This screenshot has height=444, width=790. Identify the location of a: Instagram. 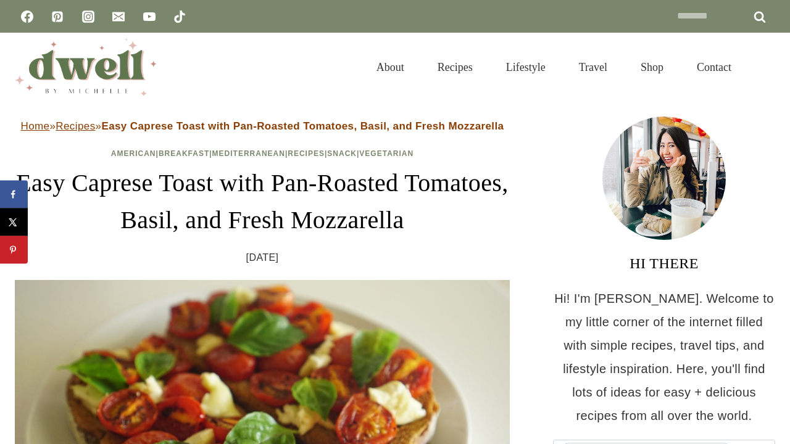
(88, 17).